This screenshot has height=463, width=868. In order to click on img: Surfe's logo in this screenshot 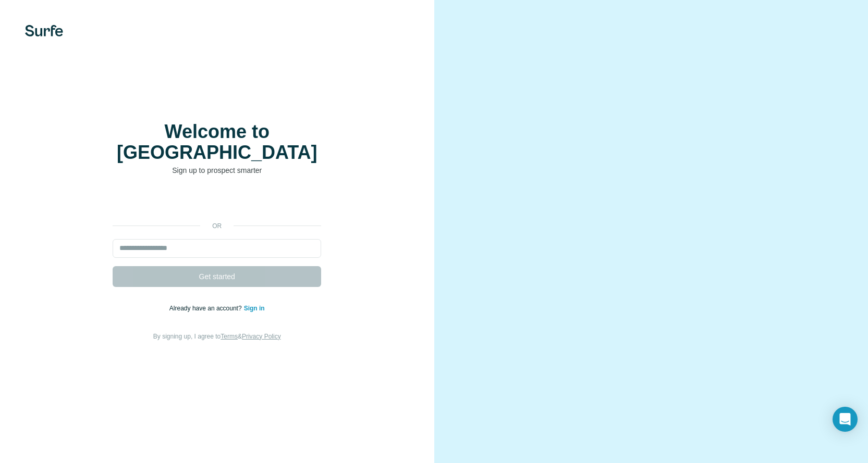, I will do `click(44, 31)`.